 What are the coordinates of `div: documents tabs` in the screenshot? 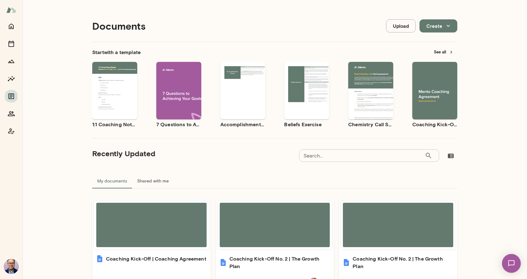 It's located at (275, 181).